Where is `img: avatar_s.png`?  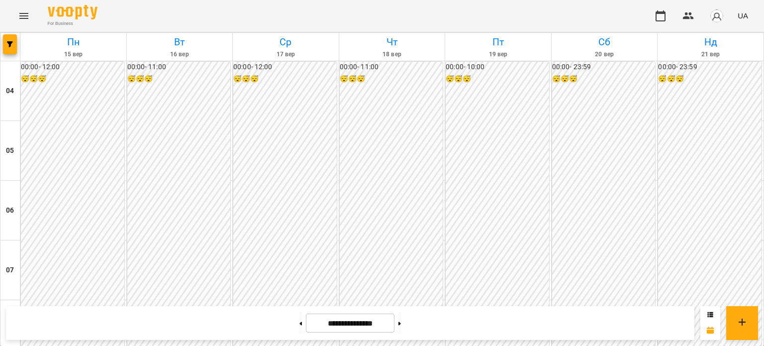
img: avatar_s.png is located at coordinates (717, 16).